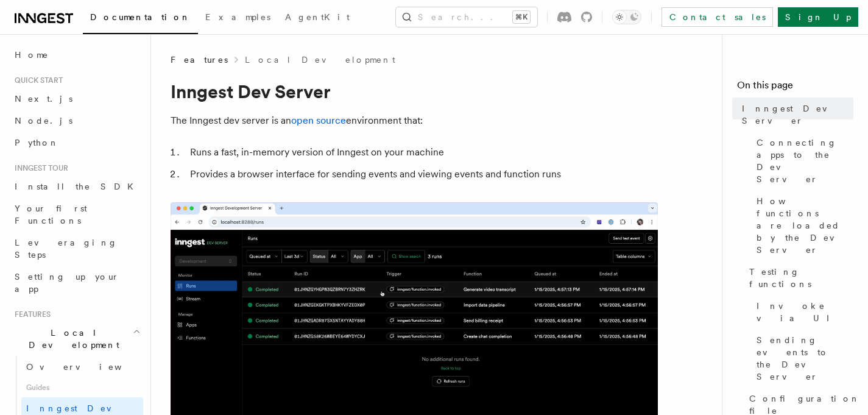 This screenshot has width=868, height=415. Describe the element at coordinates (717, 17) in the screenshot. I see `a: Contact sales` at that location.